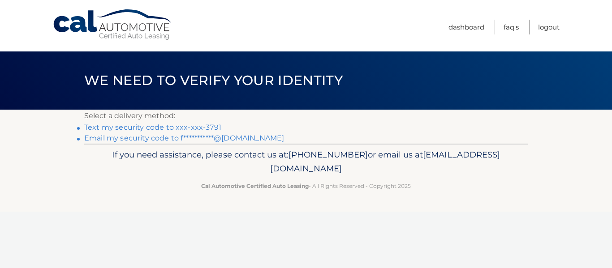 The height and width of the screenshot is (268, 612). Describe the element at coordinates (306, 116) in the screenshot. I see `p: Select a delivery method:` at that location.